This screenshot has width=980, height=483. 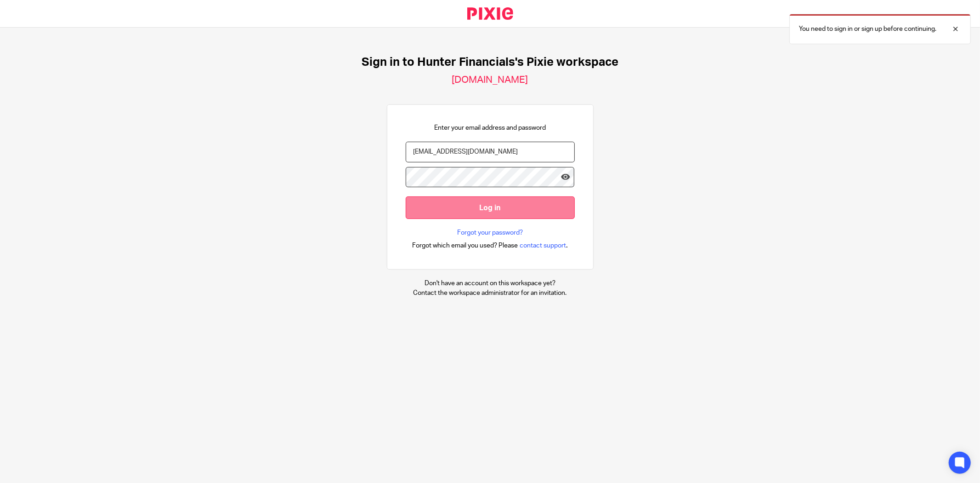 I want to click on p: Enter your email address and password, so click(x=490, y=128).